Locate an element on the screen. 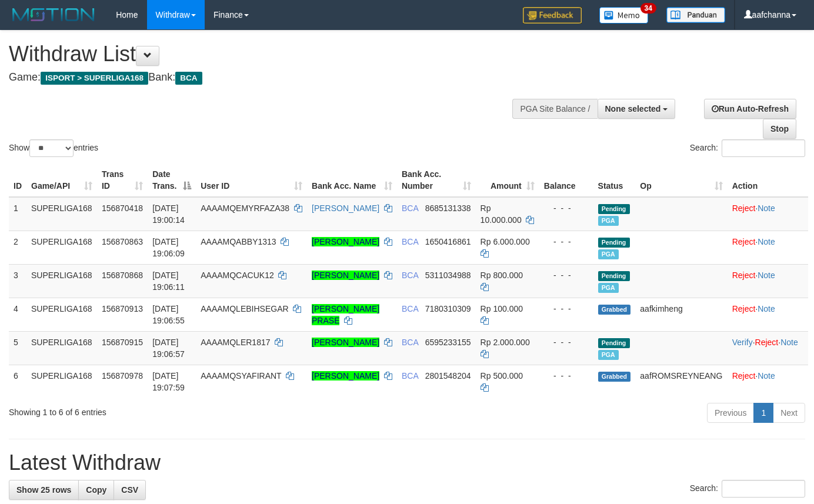 This screenshot has height=504, width=814. th: Op: activate to sort column ascending is located at coordinates (681, 180).